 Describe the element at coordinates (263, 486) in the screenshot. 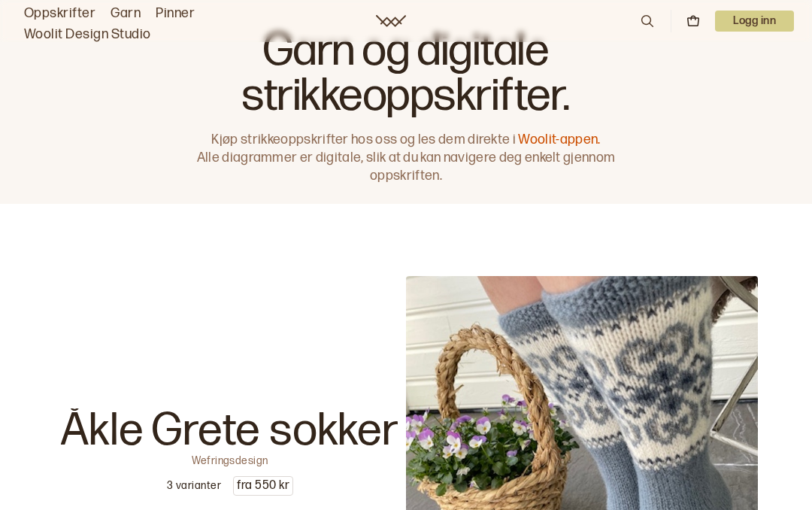

I see `p: fra 550 kr` at that location.